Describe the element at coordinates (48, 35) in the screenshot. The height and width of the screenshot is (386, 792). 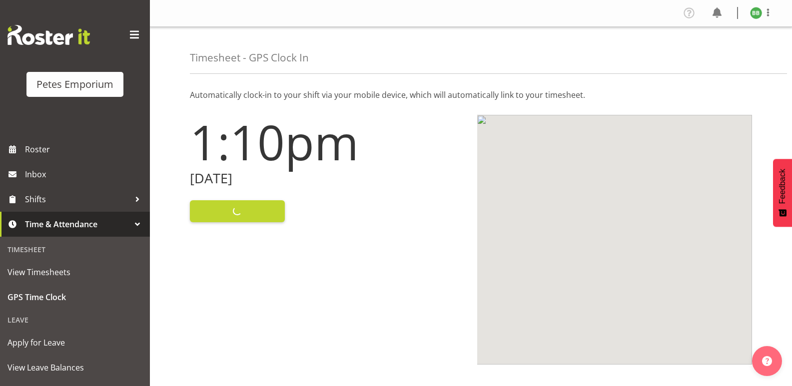
I see `img: Rosterit website logo` at that location.